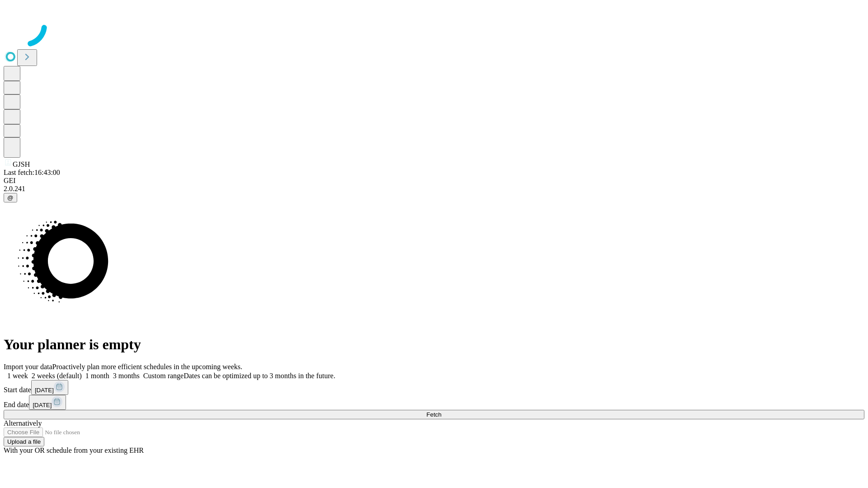  What do you see at coordinates (28, 366) in the screenshot?
I see `span: Import your data` at bounding box center [28, 366].